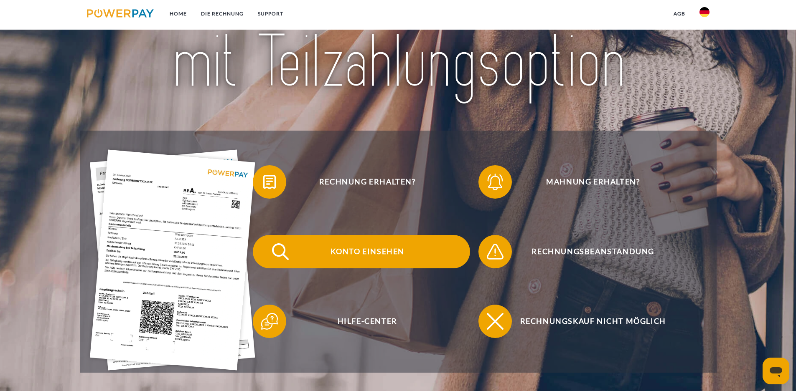  I want to click on span: Rechnungskauf nicht möglich, so click(593, 322).